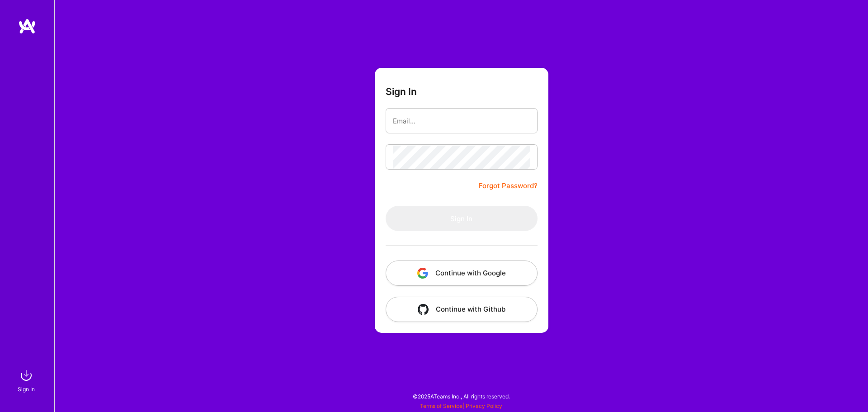 This screenshot has height=412, width=868. I want to click on button: Continue with Github, so click(461, 309).